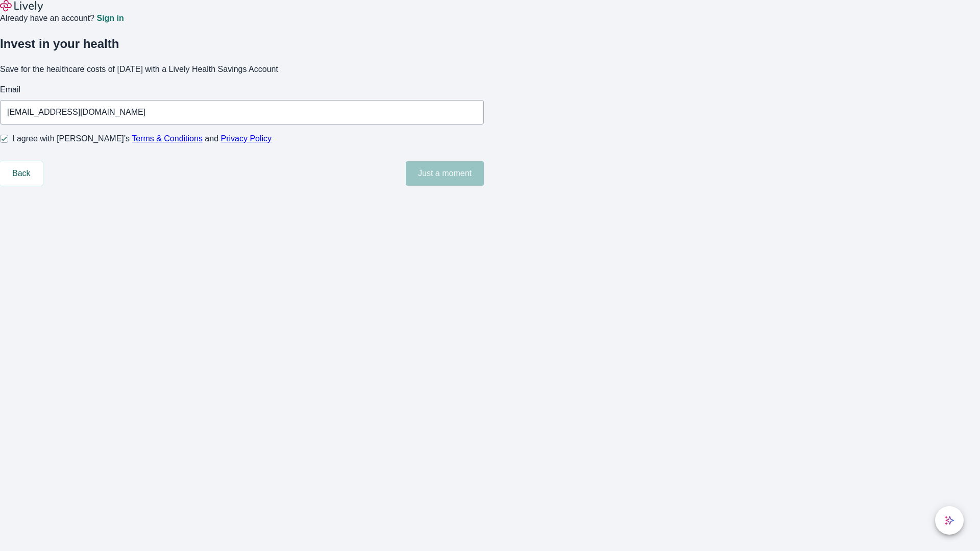 The image size is (980, 551). What do you see at coordinates (950, 521) in the screenshot?
I see `svg: Lively AI Assistant` at bounding box center [950, 521].